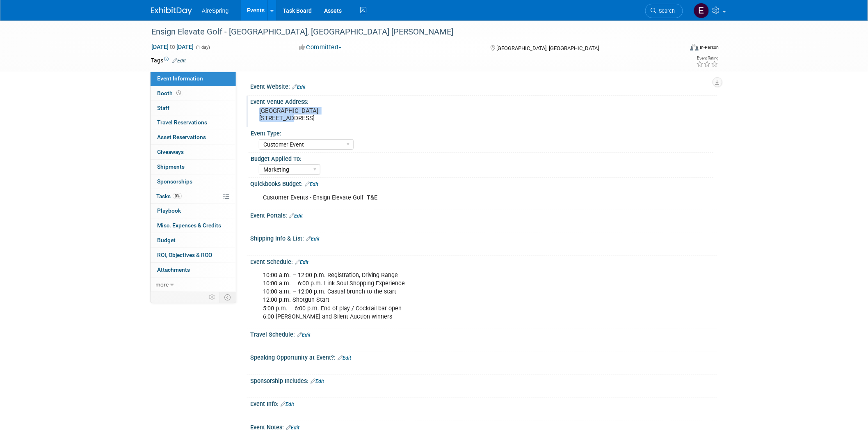  What do you see at coordinates (483, 334) in the screenshot?
I see `div: Travel Schedule:` at bounding box center [483, 334].